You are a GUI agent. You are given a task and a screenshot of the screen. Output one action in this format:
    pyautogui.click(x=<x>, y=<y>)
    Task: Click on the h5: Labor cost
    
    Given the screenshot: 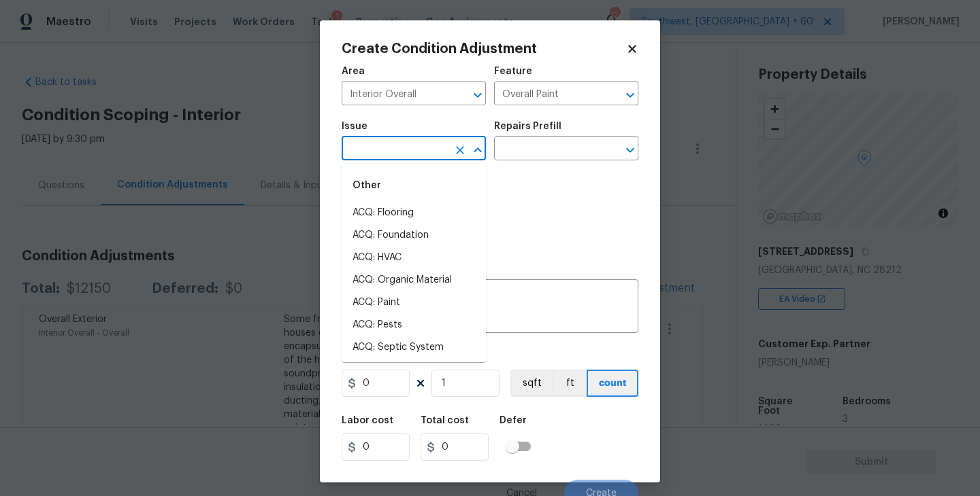 What is the action you would take?
    pyautogui.click(x=368, y=421)
    